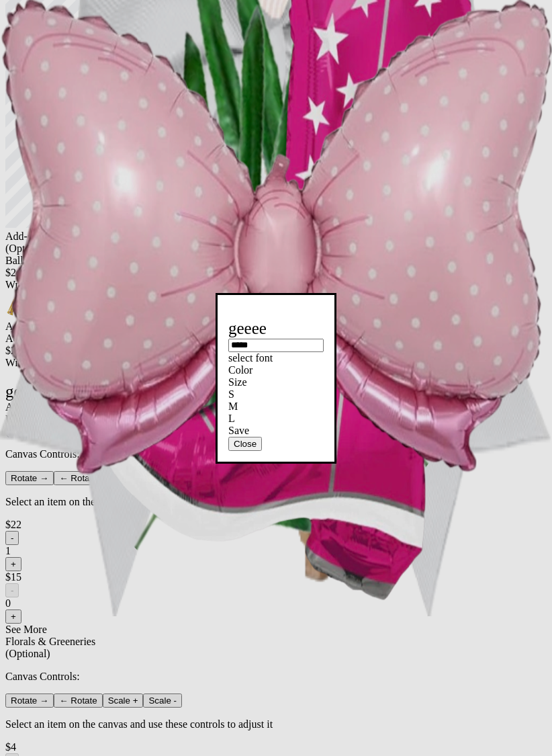 The image size is (552, 756). Describe the element at coordinates (276, 406) in the screenshot. I see `div: M` at that location.